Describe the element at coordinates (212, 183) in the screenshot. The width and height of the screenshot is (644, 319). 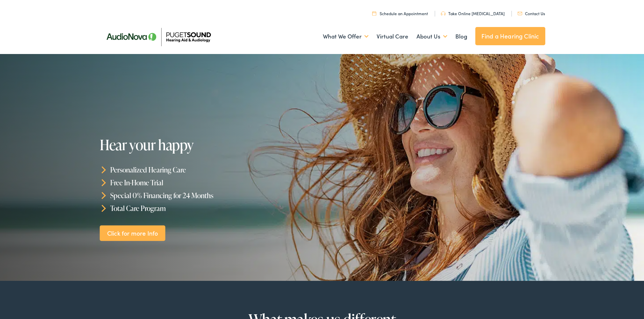
I see `li: Free In-Home Trial` at that location.